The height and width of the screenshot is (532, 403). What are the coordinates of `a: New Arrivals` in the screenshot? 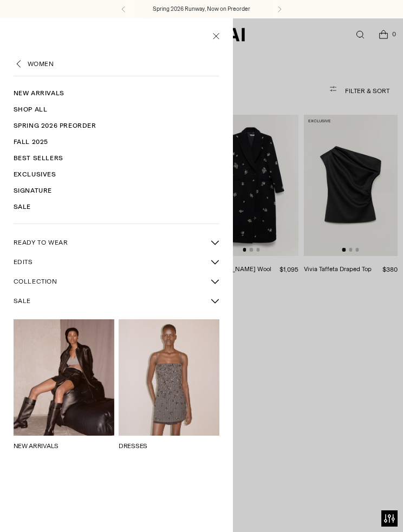 It's located at (116, 93).